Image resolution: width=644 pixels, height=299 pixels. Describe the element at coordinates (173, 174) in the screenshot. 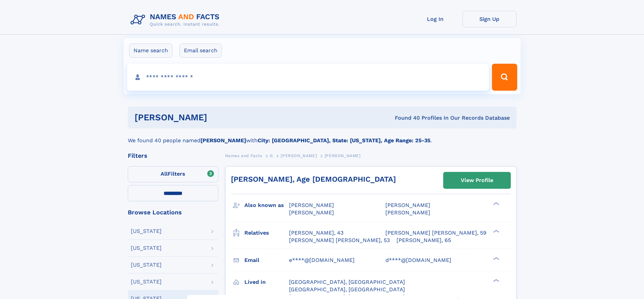

I see `label: Filters` at that location.